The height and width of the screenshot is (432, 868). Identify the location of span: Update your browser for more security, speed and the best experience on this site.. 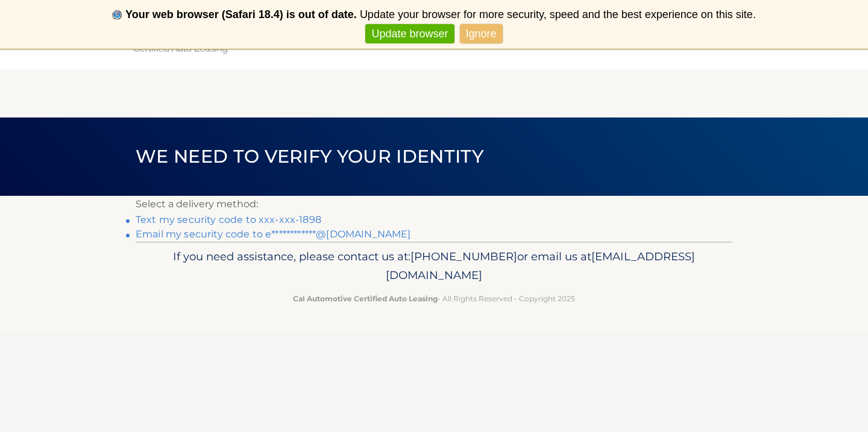
(557, 14).